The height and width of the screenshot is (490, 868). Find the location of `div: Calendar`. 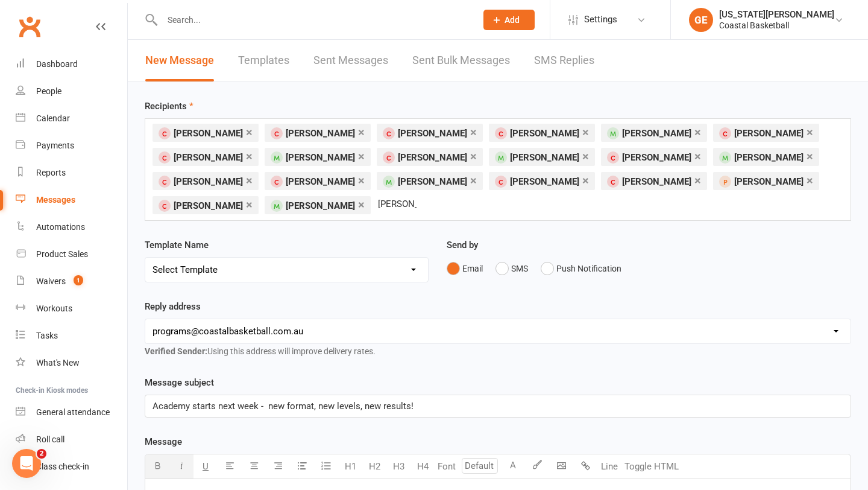

div: Calendar is located at coordinates (53, 118).